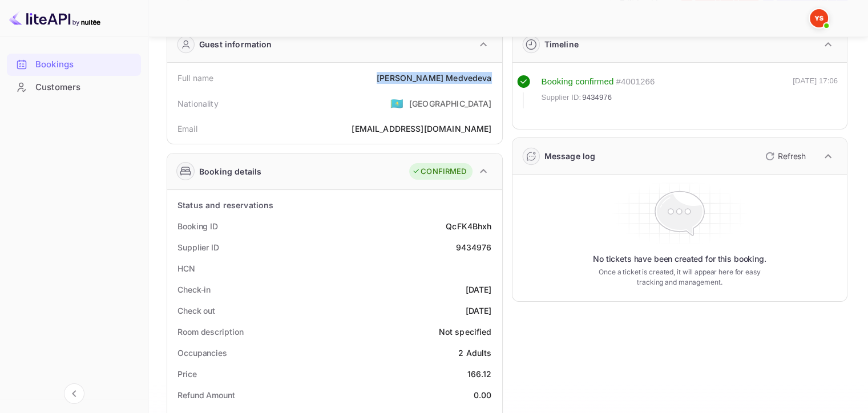 This screenshot has height=413, width=868. Describe the element at coordinates (226, 205) in the screenshot. I see `div: Status and reservations` at that location.